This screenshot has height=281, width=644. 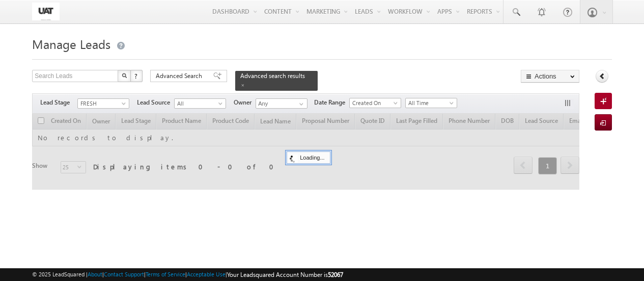 What do you see at coordinates (103, 103) in the screenshot?
I see `a: FRESH` at bounding box center [103, 103].